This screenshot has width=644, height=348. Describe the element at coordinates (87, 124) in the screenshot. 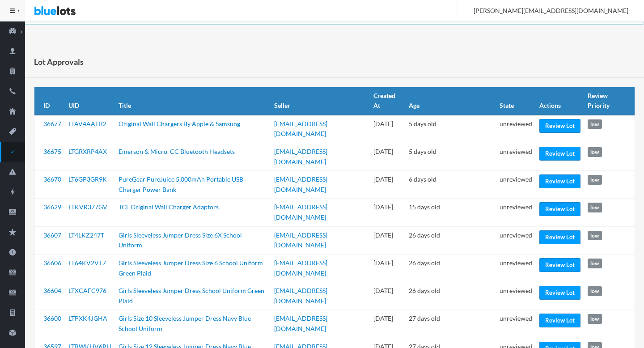

I see `a: LTAV4AAFR2` at that location.